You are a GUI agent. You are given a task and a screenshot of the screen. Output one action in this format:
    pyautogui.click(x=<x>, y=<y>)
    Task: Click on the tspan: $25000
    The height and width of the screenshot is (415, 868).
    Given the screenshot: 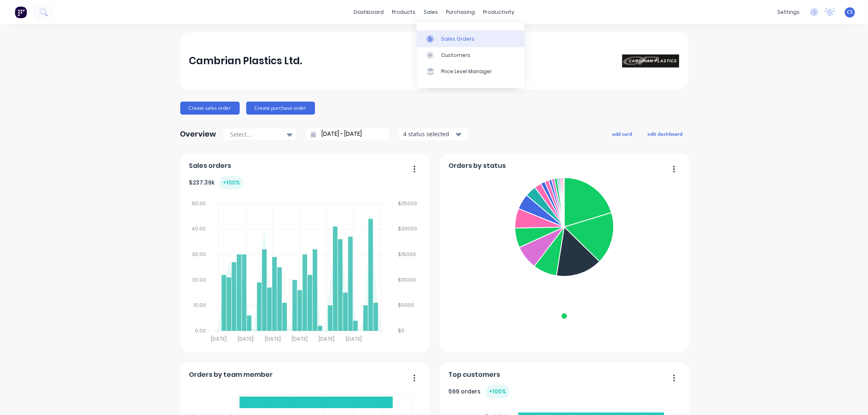 What is the action you would take?
    pyautogui.click(x=408, y=203)
    